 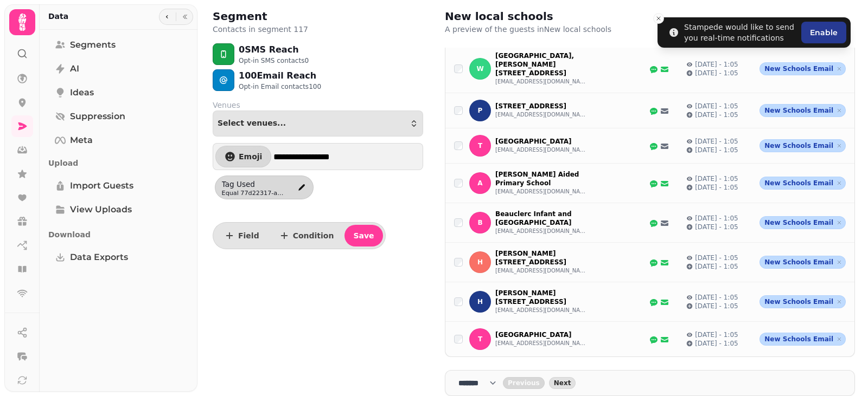 What do you see at coordinates (101, 186) in the screenshot?
I see `span: Import Guests` at bounding box center [101, 186].